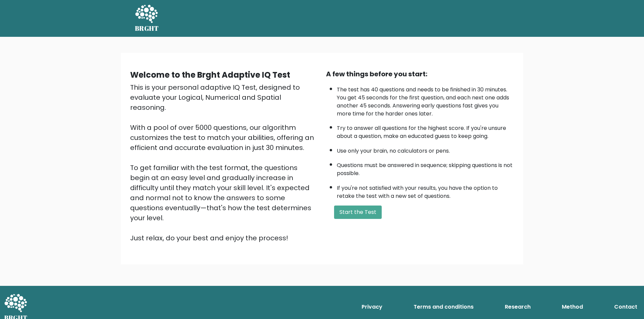 This screenshot has width=644, height=319. What do you see at coordinates (372, 307) in the screenshot?
I see `a: Privacy` at bounding box center [372, 307].